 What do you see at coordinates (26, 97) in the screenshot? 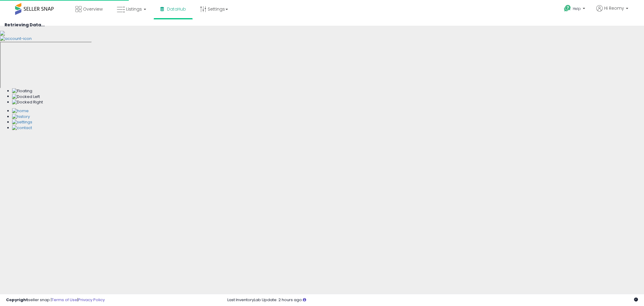
I see `img: Docked Left` at bounding box center [26, 97].